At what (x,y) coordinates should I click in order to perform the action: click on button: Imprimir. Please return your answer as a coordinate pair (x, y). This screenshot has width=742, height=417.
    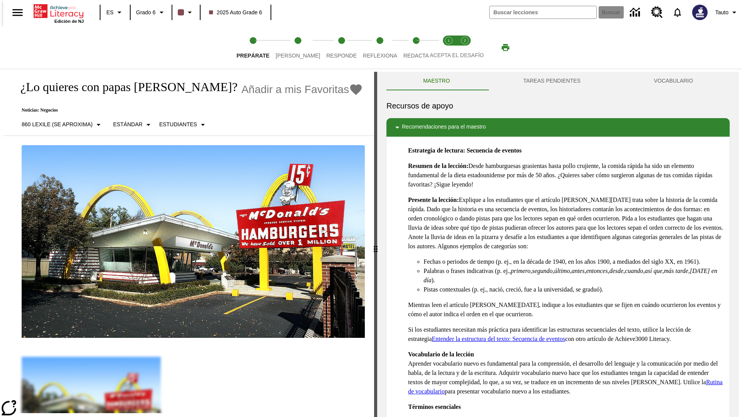
    Looking at the image, I should click on (505, 48).